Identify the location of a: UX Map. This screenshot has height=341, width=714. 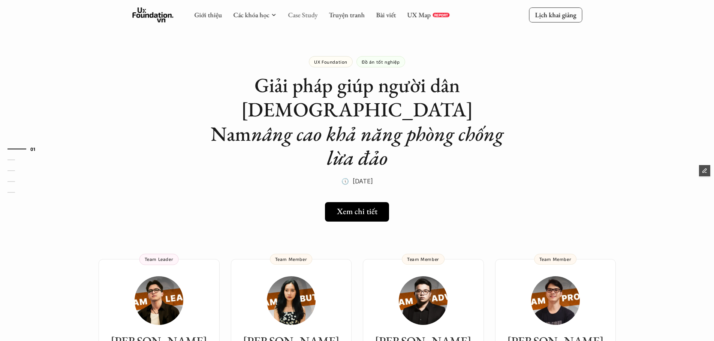
(418, 15).